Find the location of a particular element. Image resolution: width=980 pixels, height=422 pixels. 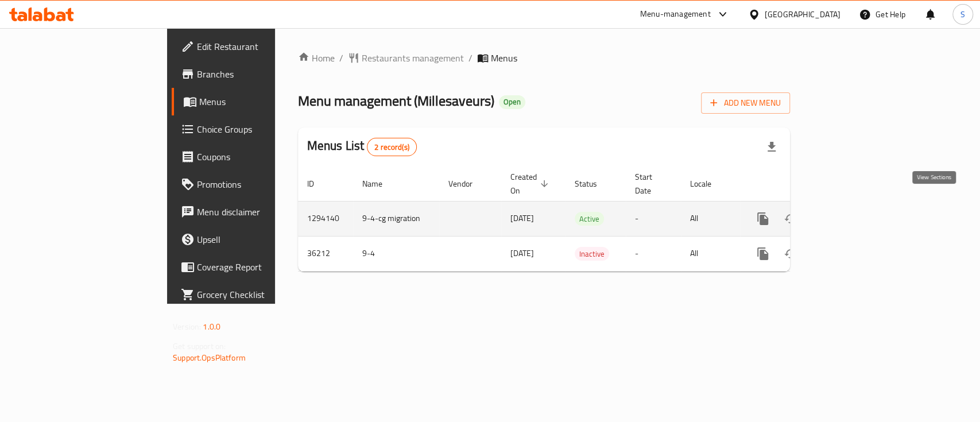

a: Coupons is located at coordinates (251, 157).